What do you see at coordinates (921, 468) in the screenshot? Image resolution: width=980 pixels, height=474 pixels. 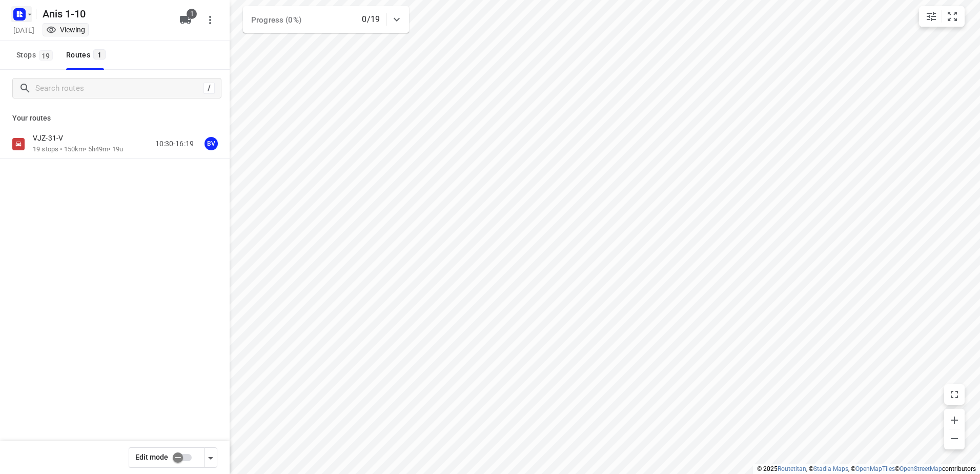 I see `a: OpenStreetMap` at bounding box center [921, 468].